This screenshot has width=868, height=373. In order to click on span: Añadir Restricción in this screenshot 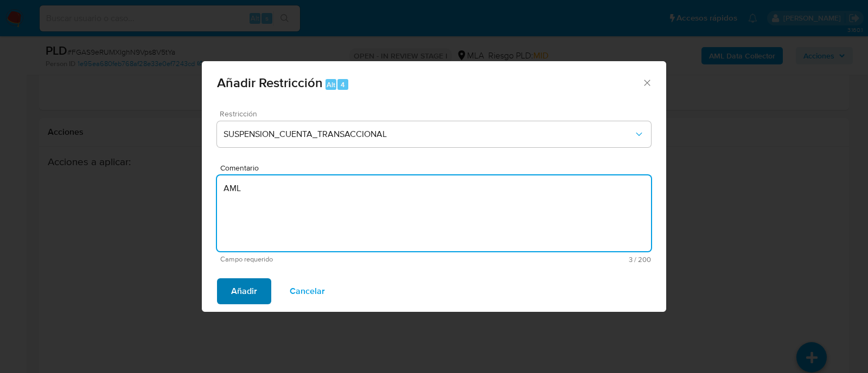, I will do `click(269, 82)`.